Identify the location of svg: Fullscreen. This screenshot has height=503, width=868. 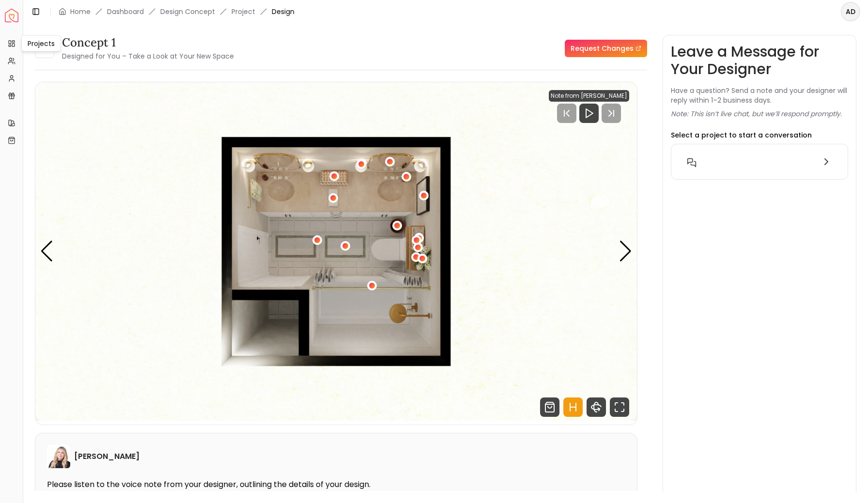
(620, 407).